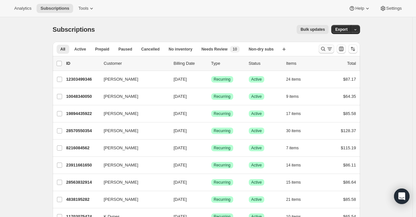 This screenshot has height=217, width=416. I want to click on span: 30 items, so click(293, 131).